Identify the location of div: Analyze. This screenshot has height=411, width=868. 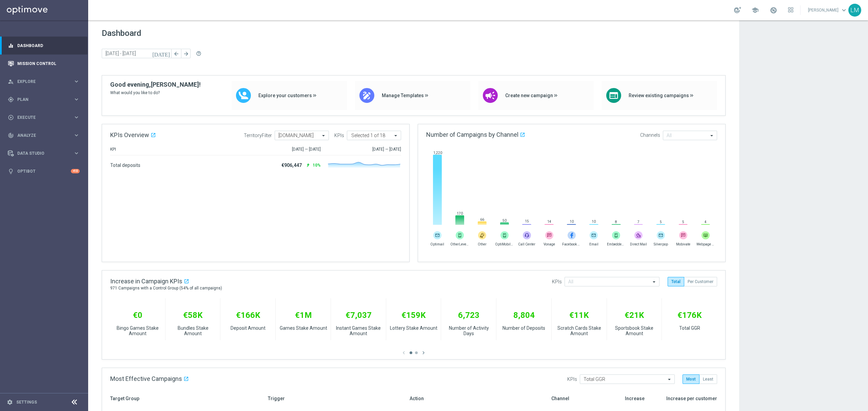
(40, 135).